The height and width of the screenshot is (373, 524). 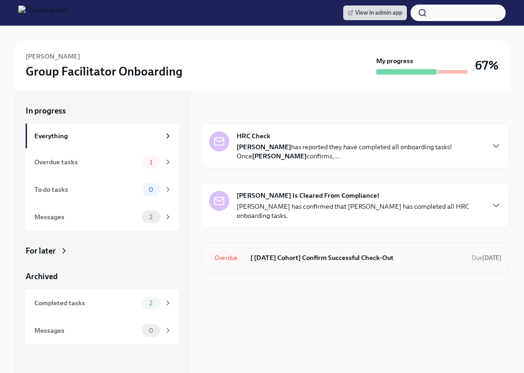 I want to click on p: has reported they have completed all onboarding tasks! Once confirms,..., so click(x=359, y=151).